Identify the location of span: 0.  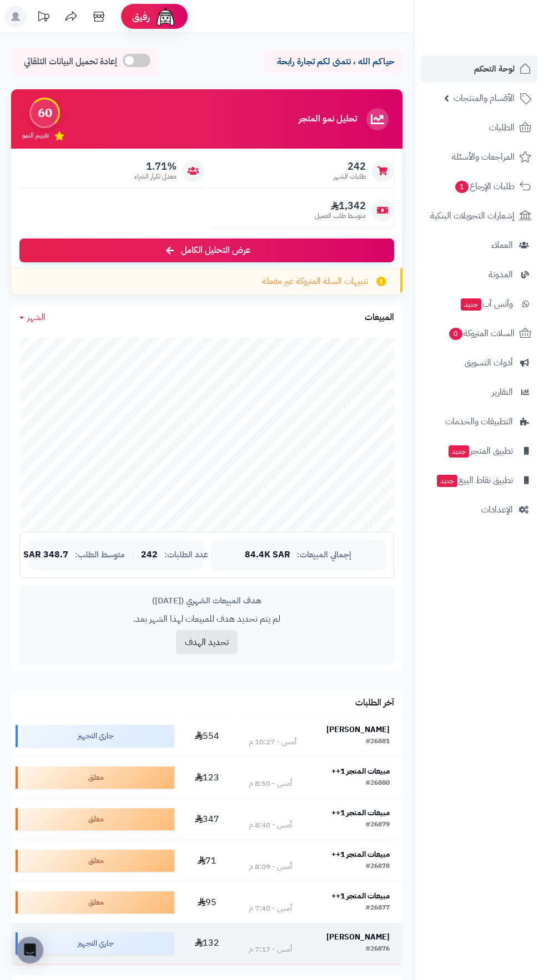
(456, 334).